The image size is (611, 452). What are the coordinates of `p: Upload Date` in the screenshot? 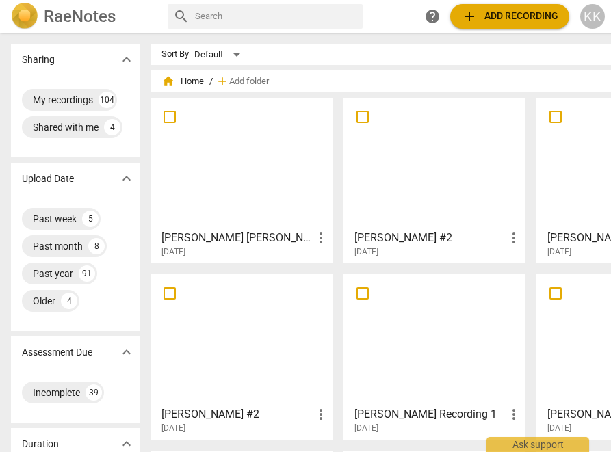 It's located at (48, 179).